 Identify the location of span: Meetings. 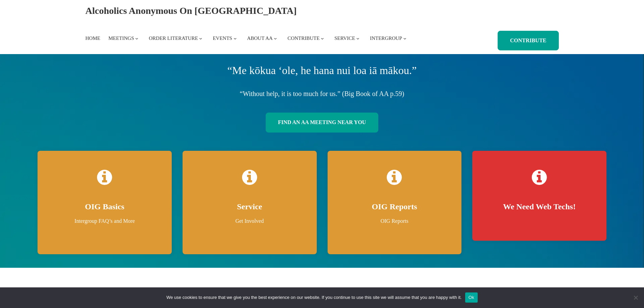
(121, 38).